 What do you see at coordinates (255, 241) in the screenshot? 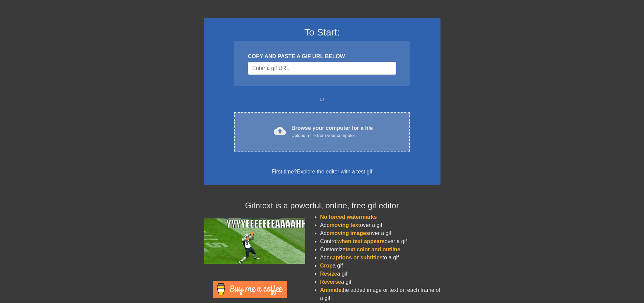
I see `img: football_small.gif` at bounding box center [255, 241].